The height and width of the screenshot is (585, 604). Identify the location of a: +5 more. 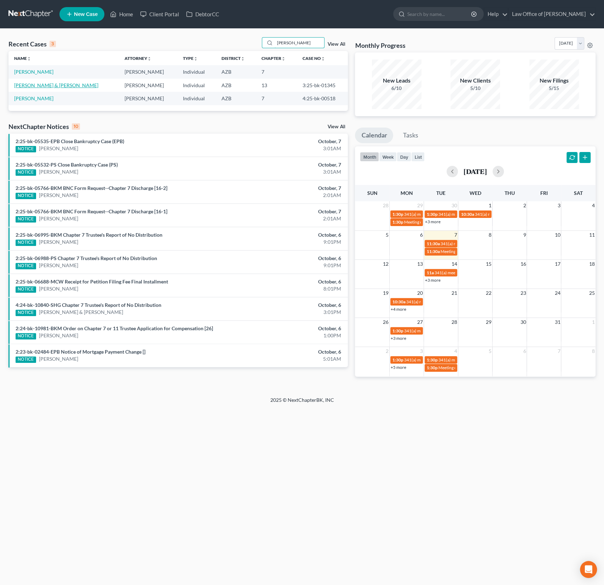
(399, 367).